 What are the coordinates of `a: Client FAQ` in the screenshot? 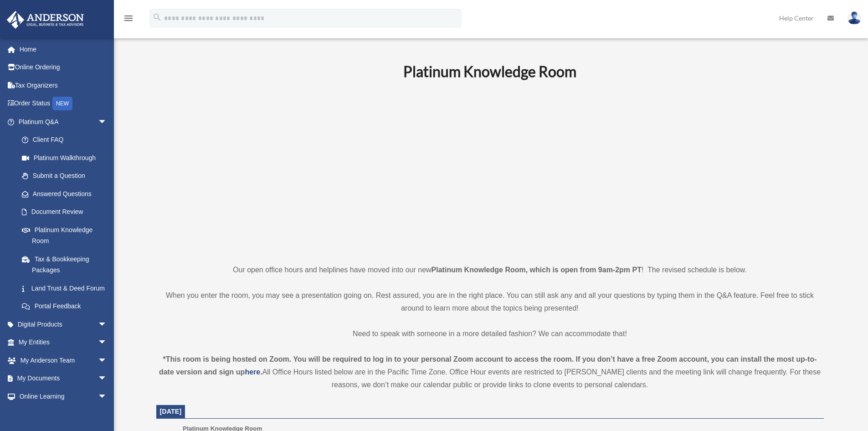 It's located at (66, 140).